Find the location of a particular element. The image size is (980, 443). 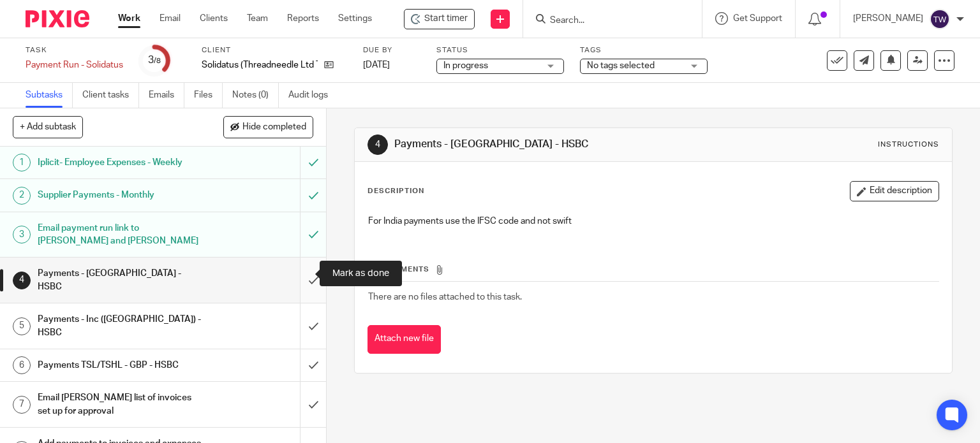

div: 7 is located at coordinates (22, 405).